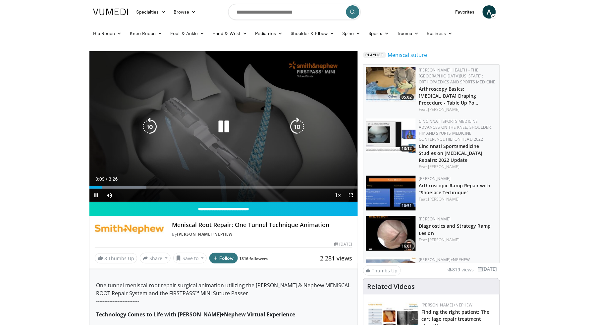 The width and height of the screenshot is (589, 325). What do you see at coordinates (262, 235) in the screenshot?
I see `div: By` at bounding box center [262, 235].